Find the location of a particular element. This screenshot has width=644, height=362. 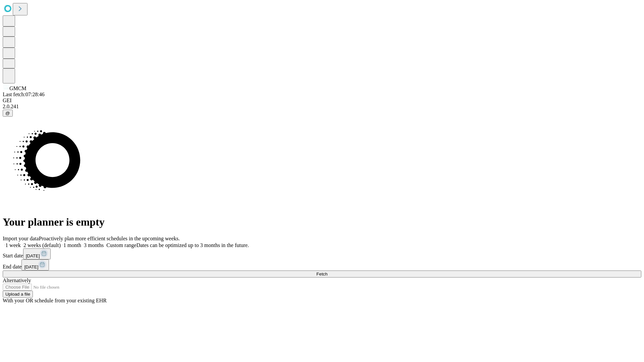

span: With your OR schedule from your existing EHR is located at coordinates (55, 300).